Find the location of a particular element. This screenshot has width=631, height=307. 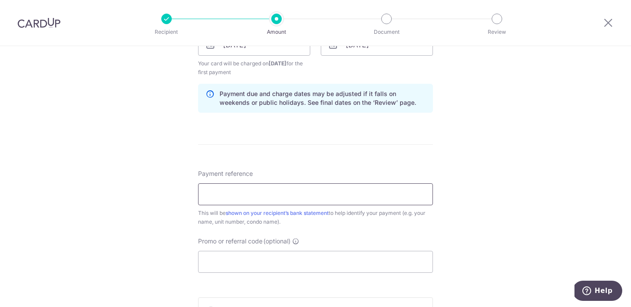

span: Payment reference is located at coordinates (225, 173).